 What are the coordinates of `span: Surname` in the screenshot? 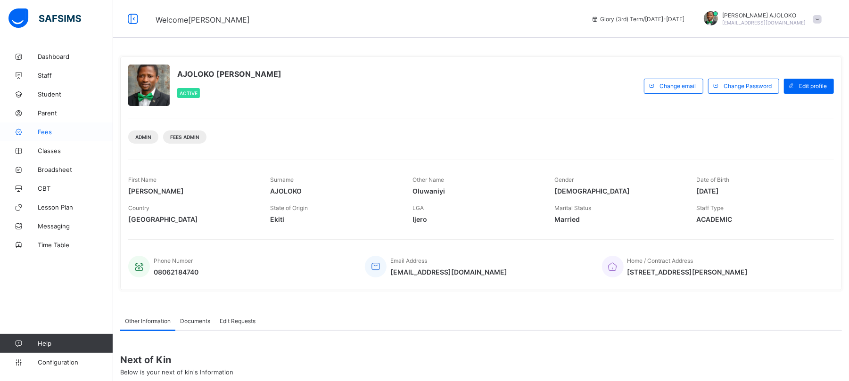 It's located at (282, 180).